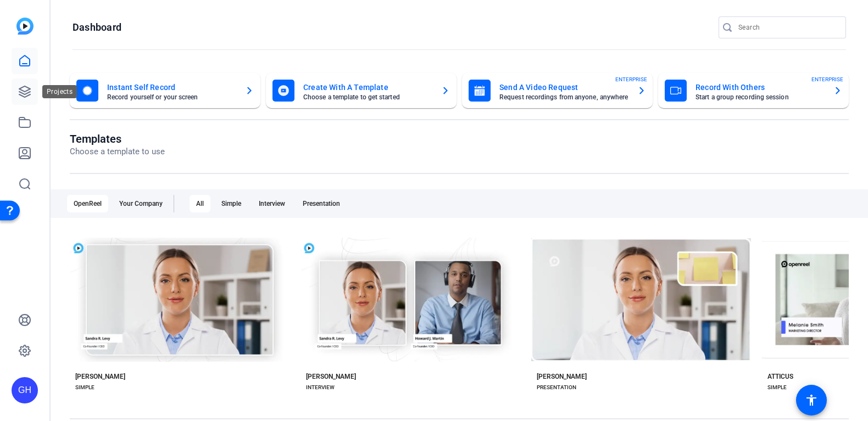 This screenshot has height=421, width=868. I want to click on mat-card-subtitle: Request recordings from anyone, anywhere, so click(563, 97).